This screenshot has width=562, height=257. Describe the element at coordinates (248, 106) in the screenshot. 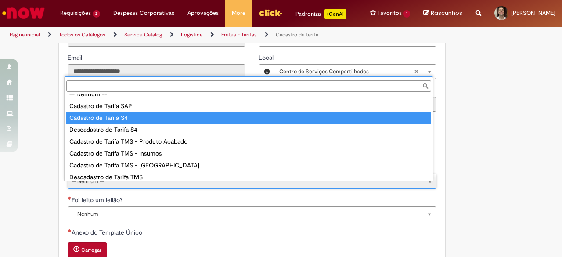

I see `div: Cadastro de Tarifa SAP` at that location.